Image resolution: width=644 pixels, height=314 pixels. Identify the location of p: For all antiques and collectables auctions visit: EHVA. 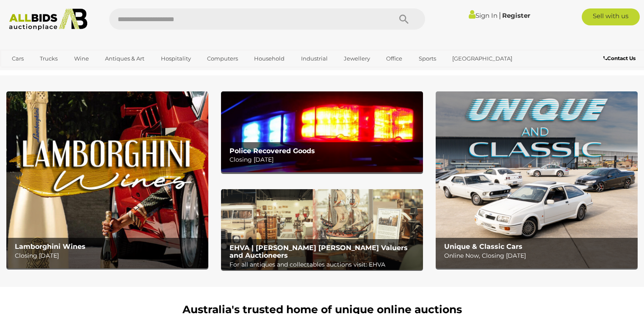
(324, 264).